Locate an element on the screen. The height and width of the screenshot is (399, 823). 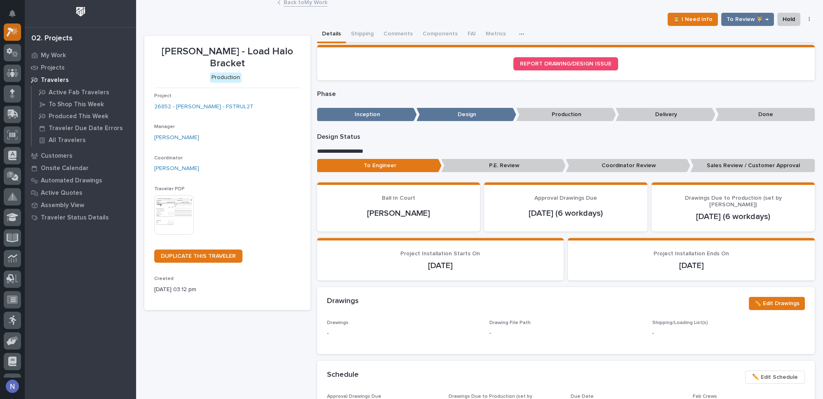
span: Due Date is located at coordinates (582, 397).